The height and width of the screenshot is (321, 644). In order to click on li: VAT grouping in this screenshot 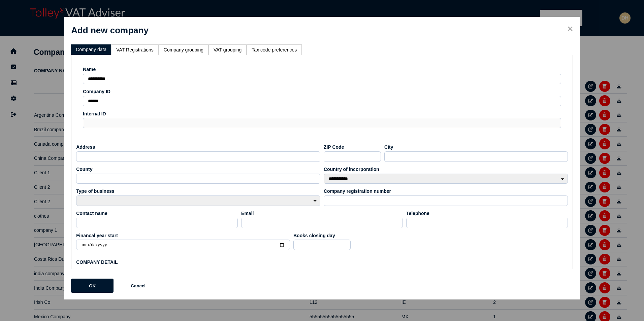, I will do `click(227, 50)`.